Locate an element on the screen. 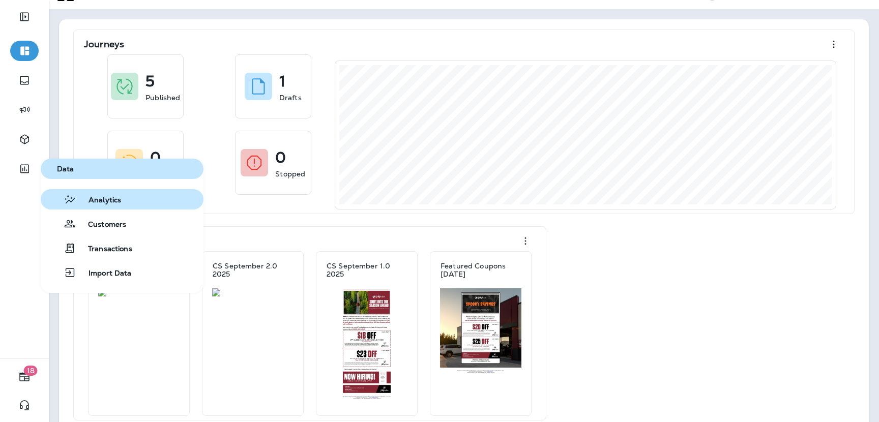  button: Customers is located at coordinates (122, 224).